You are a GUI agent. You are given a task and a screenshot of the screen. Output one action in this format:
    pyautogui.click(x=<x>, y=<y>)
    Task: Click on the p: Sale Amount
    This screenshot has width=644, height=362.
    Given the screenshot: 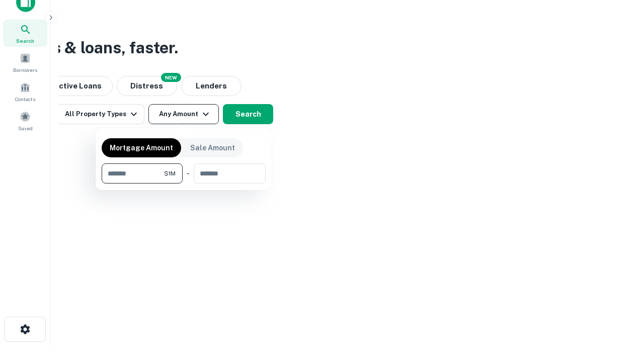 What is the action you would take?
    pyautogui.click(x=212, y=148)
    